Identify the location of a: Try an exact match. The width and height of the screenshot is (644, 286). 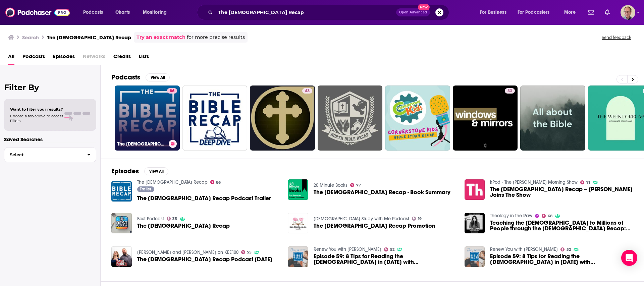
(161, 38).